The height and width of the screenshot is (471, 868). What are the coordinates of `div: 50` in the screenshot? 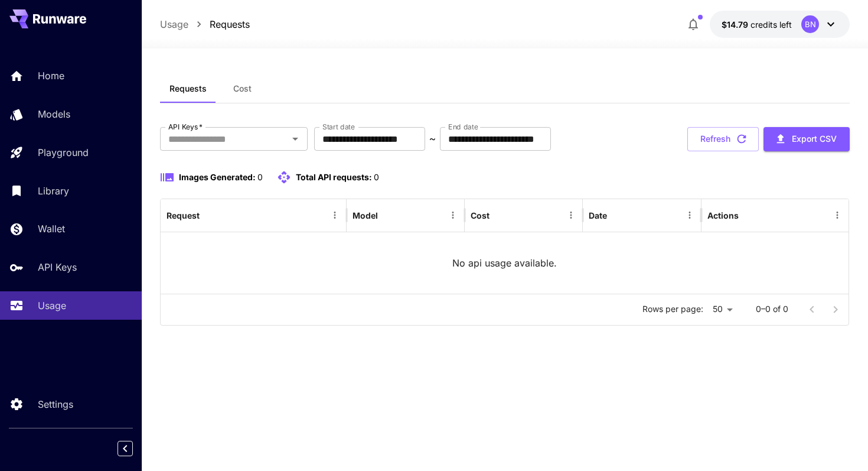 It's located at (722, 309).